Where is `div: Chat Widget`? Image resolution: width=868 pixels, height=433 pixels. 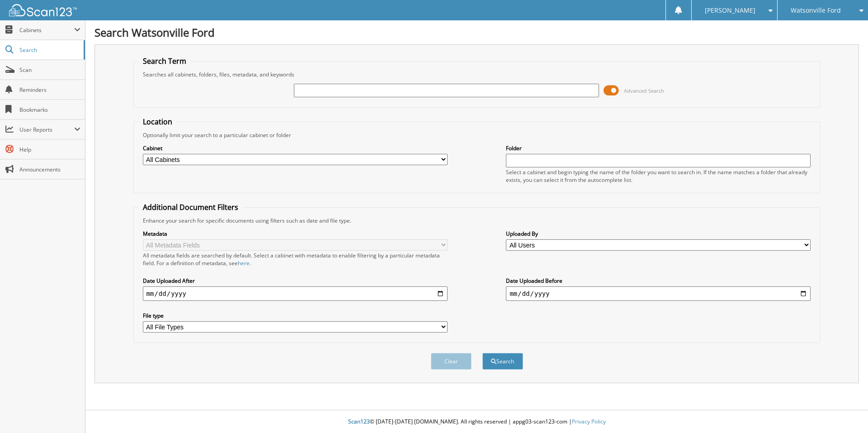
div: Chat Widget is located at coordinates (845, 411).